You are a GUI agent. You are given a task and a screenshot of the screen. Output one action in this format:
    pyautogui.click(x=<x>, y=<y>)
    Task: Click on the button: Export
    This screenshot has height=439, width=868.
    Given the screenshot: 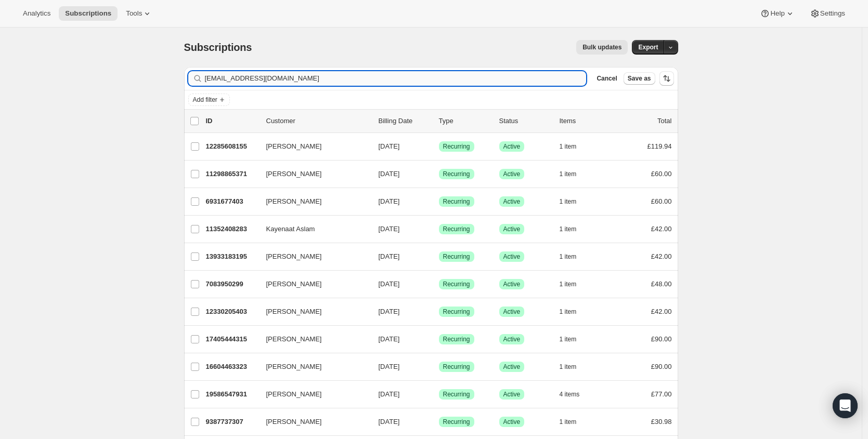 What is the action you would take?
    pyautogui.click(x=648, y=47)
    